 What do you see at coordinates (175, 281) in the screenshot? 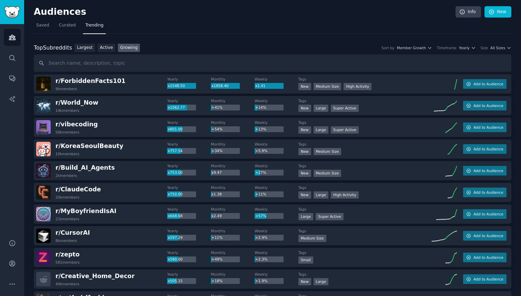
I see `span: x505.15` at bounding box center [175, 281].